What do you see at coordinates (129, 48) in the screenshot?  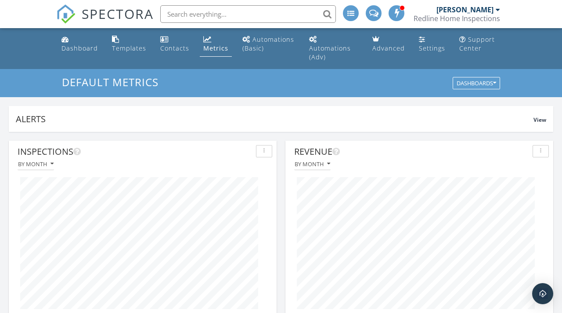 I see `div: Templates` at bounding box center [129, 48].